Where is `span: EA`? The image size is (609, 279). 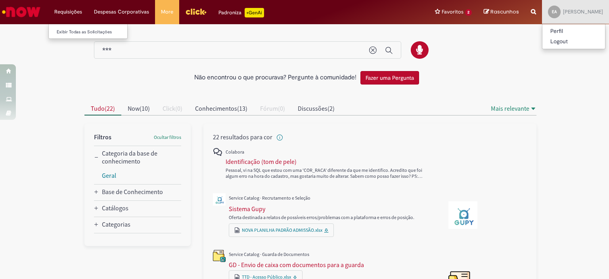
span: EA is located at coordinates (555, 12).